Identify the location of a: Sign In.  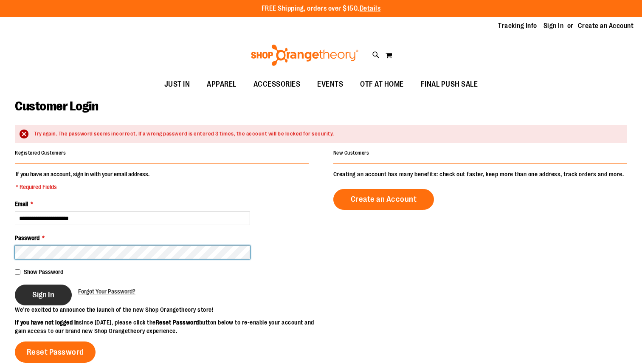
(553, 26).